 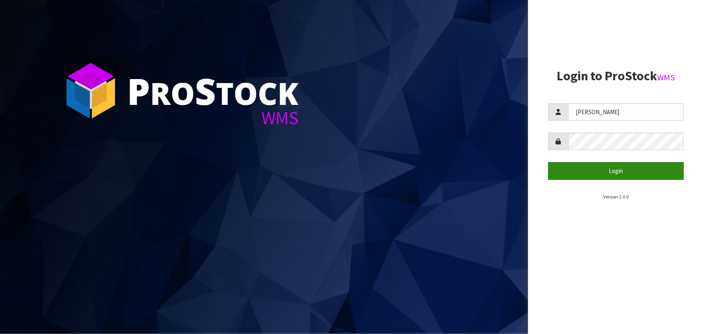 What do you see at coordinates (213, 118) in the screenshot?
I see `div: WMS` at bounding box center [213, 118].